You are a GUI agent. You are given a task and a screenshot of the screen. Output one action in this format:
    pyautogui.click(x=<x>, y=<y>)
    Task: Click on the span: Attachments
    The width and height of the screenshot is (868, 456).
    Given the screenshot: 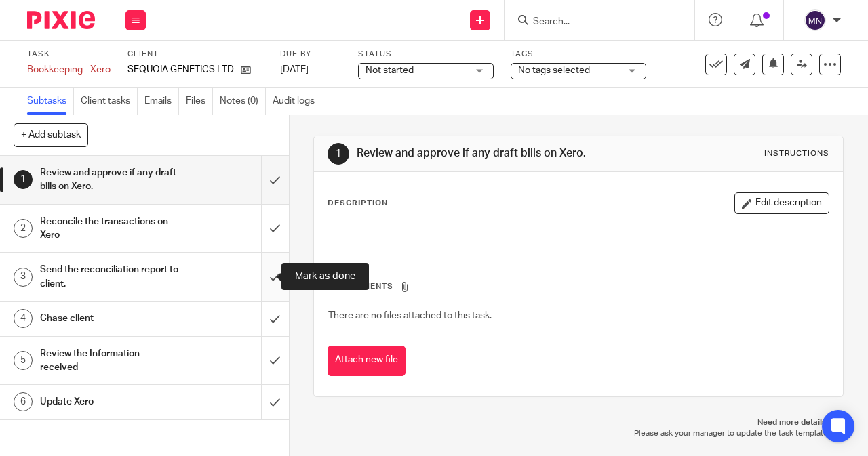 What is the action you would take?
    pyautogui.click(x=361, y=286)
    